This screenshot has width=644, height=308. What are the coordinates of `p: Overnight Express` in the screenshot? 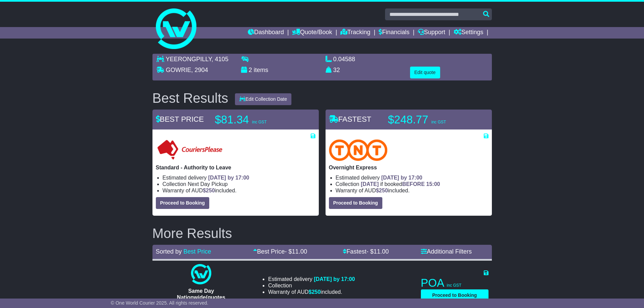 It's located at (409, 167).